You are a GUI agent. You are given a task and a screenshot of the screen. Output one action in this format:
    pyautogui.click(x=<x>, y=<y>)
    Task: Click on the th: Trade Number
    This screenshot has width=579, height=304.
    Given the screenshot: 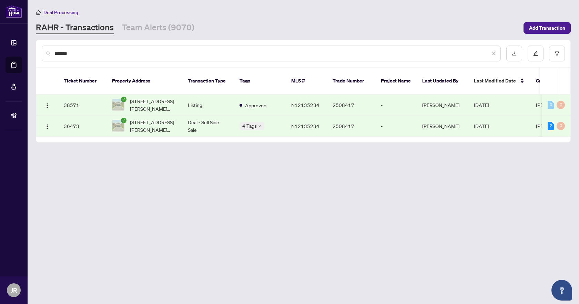 What is the action you would take?
    pyautogui.click(x=351, y=81)
    